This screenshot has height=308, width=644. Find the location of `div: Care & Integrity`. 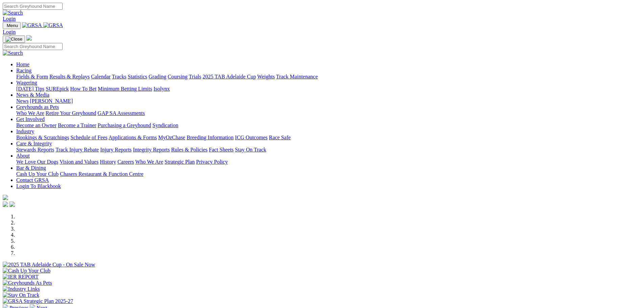

div: Care & Integrity is located at coordinates (329, 150).